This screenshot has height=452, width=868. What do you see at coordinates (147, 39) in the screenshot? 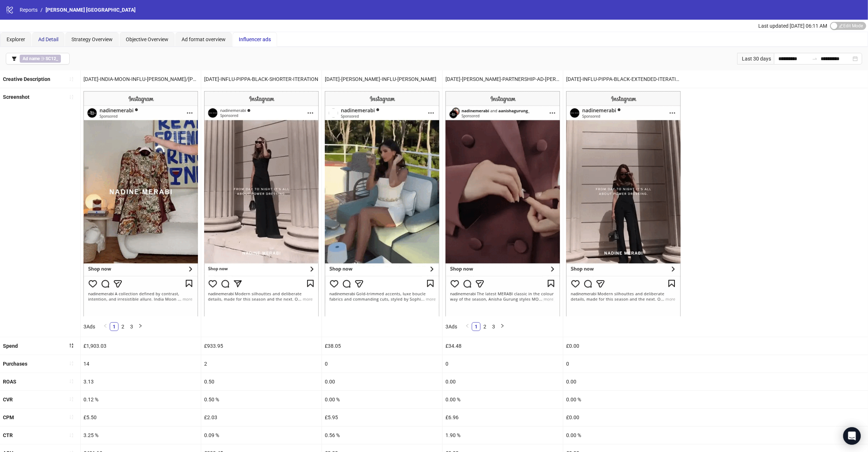
I see `span: Objective Overview` at bounding box center [147, 39].